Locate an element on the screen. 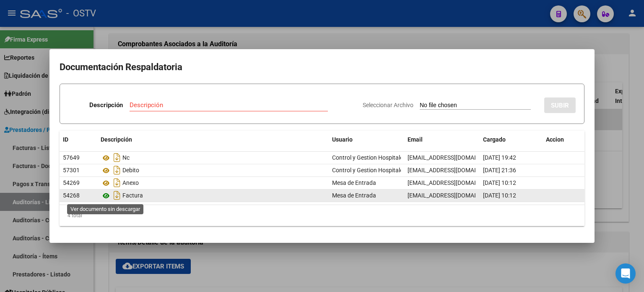 This screenshot has height=292, width=644. span: ID is located at coordinates (65, 139).